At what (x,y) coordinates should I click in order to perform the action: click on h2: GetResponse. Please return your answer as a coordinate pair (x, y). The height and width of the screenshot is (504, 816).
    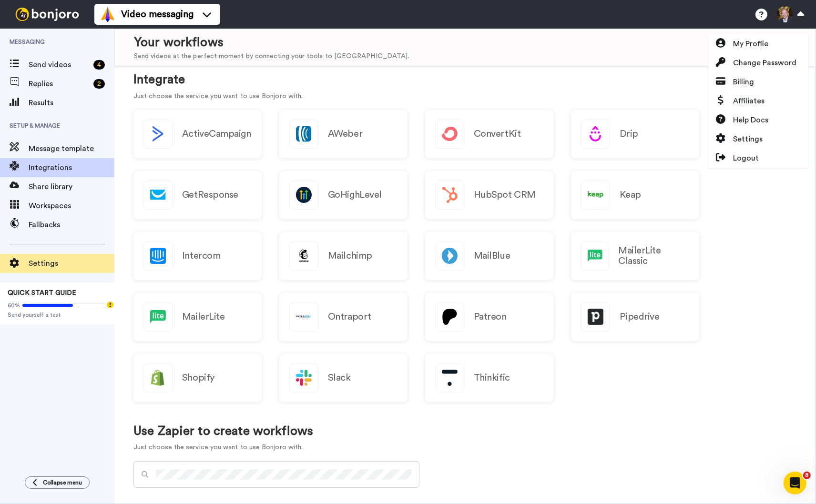
    Looking at the image, I should click on (210, 195).